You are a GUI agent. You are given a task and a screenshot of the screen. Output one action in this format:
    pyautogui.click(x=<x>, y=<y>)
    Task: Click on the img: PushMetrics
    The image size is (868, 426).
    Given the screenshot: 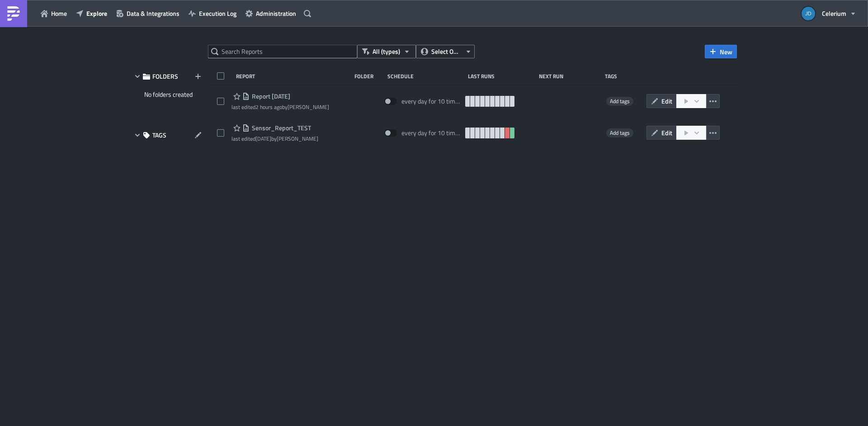 What is the action you would take?
    pyautogui.click(x=13, y=13)
    